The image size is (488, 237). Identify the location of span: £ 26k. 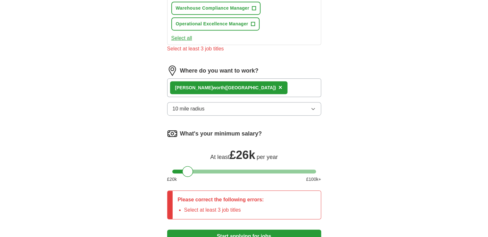
(242, 155).